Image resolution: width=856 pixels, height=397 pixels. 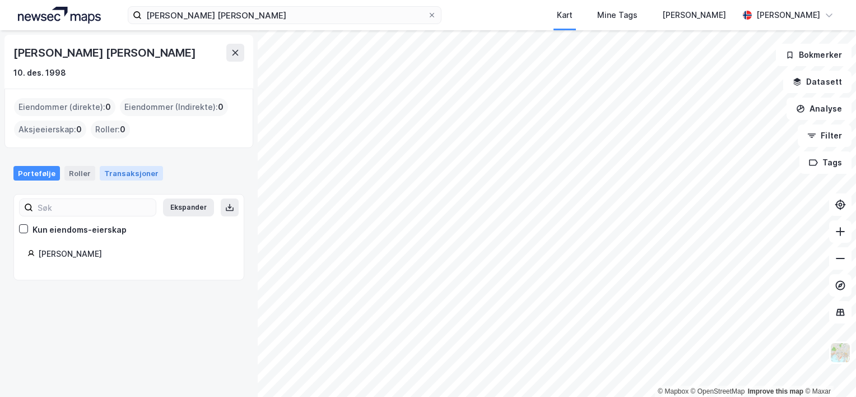 I want to click on div: Portefølje, so click(x=36, y=173).